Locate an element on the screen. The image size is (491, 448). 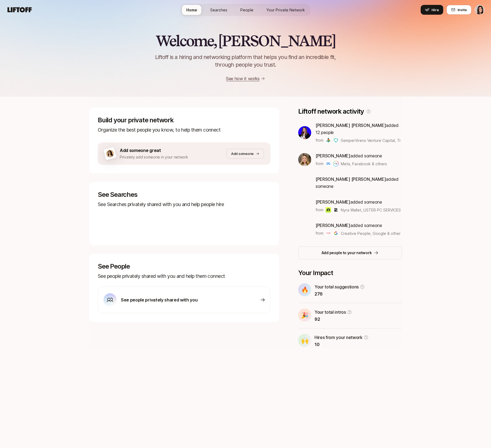
button: Eleanor Morgan is located at coordinates (479, 10).